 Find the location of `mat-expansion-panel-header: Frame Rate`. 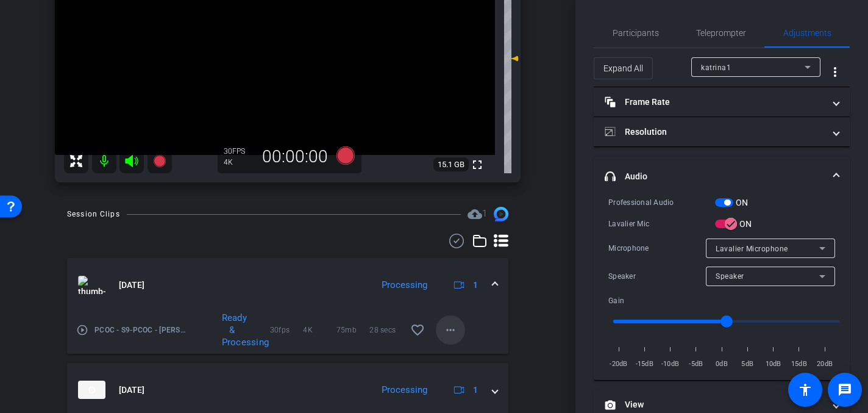

mat-expansion-panel-header: Frame Rate is located at coordinates (722, 102).